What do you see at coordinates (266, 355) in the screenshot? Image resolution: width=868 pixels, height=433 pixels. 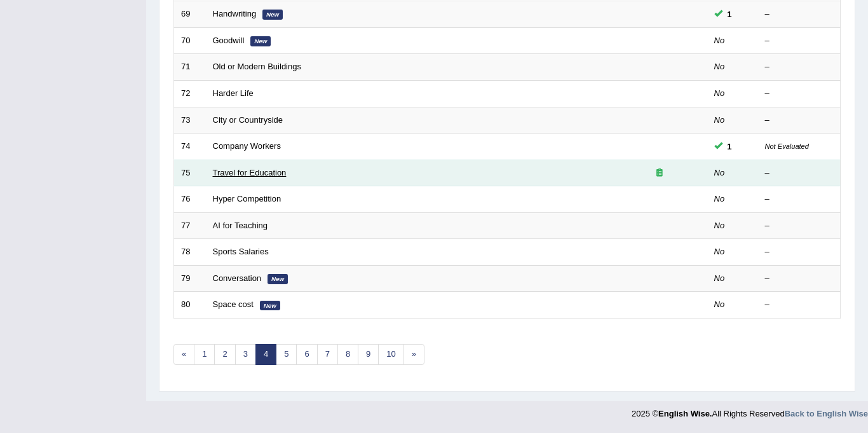 I see `a: 4` at bounding box center [266, 355].